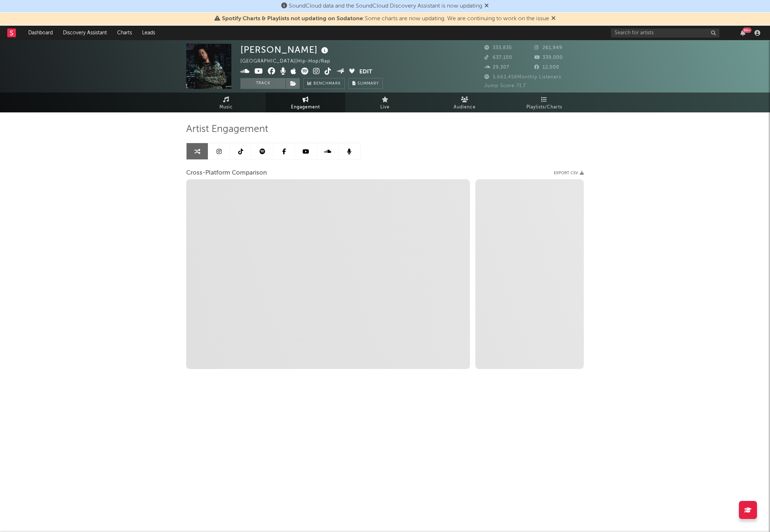 This screenshot has width=770, height=532. I want to click on span: Summary, so click(368, 84).